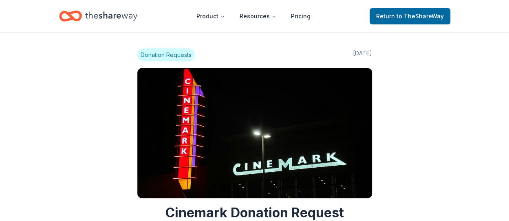 The image size is (509, 221). What do you see at coordinates (253, 16) in the screenshot?
I see `nav: Main` at bounding box center [253, 16].